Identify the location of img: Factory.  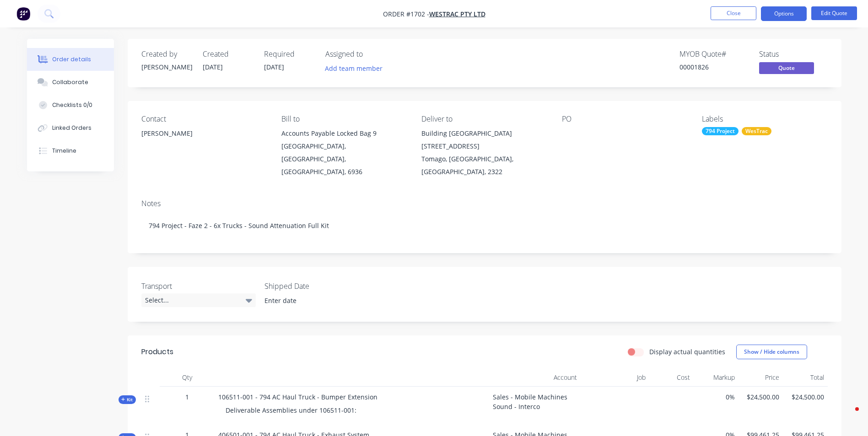
(23, 14).